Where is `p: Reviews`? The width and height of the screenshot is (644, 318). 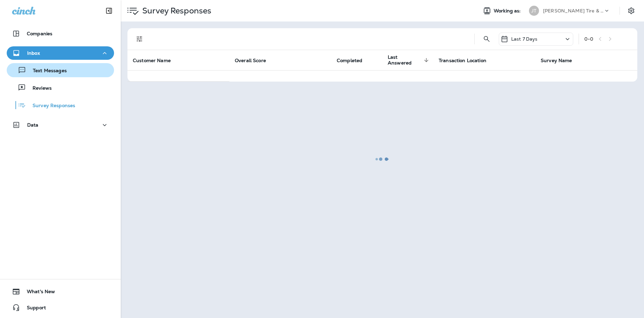
p: Reviews is located at coordinates (38, 88).